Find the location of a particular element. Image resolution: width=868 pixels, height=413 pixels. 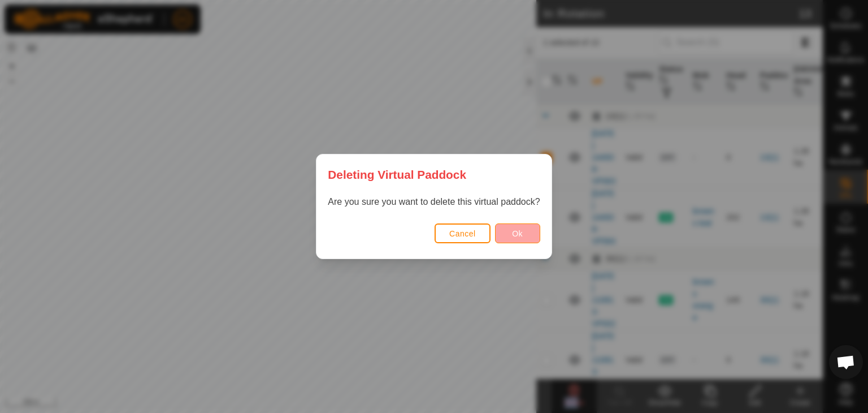

span: Cancel is located at coordinates (463, 234).